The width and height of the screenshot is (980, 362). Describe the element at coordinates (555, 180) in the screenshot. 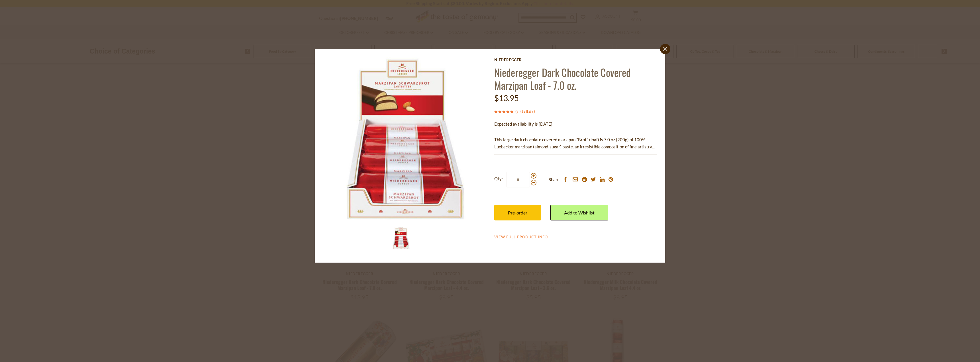

I see `span: Share:` at that location.